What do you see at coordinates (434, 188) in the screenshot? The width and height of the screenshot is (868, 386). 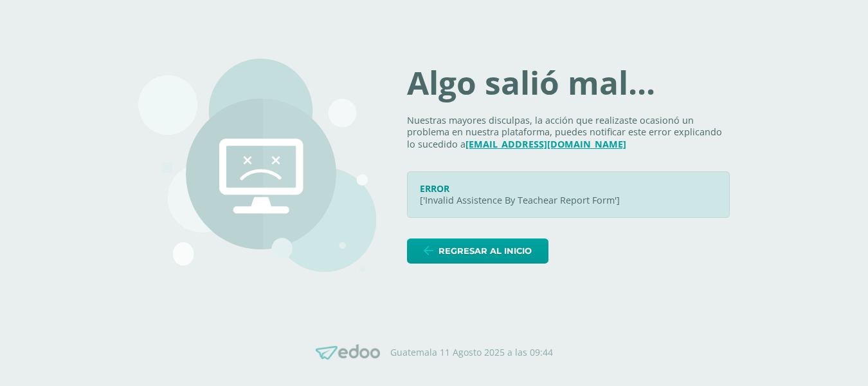 I see `span: ERROR` at bounding box center [434, 188].